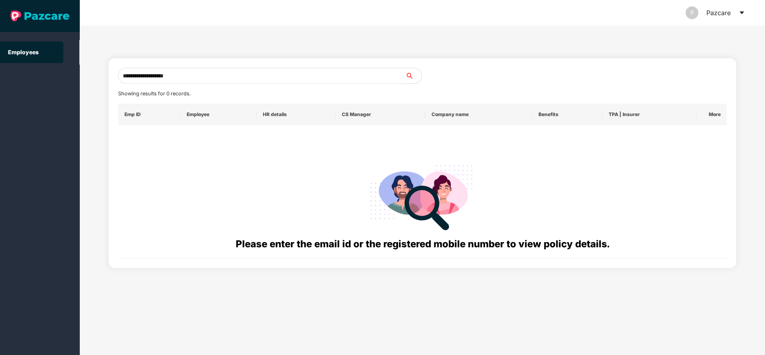 Image resolution: width=765 pixels, height=355 pixels. What do you see at coordinates (649, 114) in the screenshot?
I see `th: TPA | Insurer` at bounding box center [649, 114].